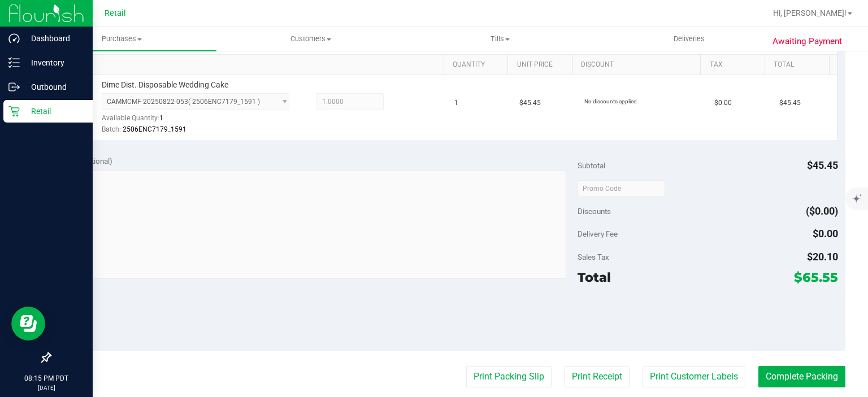 The height and width of the screenshot is (397, 868). What do you see at coordinates (200, 121) in the screenshot?
I see `div: Available Quantity:` at bounding box center [200, 121].